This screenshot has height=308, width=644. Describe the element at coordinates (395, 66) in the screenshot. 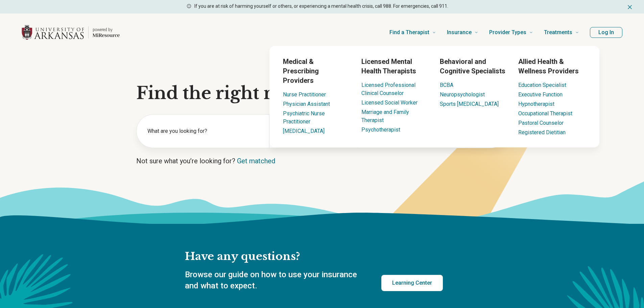

I see `h3: Licensed Mental Health Therapists` at that location.